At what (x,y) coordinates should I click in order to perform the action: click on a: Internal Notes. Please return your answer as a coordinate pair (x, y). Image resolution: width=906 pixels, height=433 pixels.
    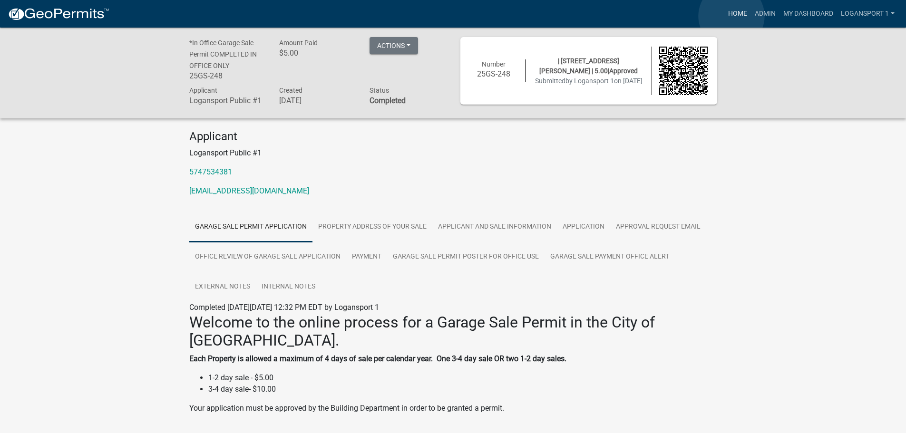
    Looking at the image, I should click on (288, 287).